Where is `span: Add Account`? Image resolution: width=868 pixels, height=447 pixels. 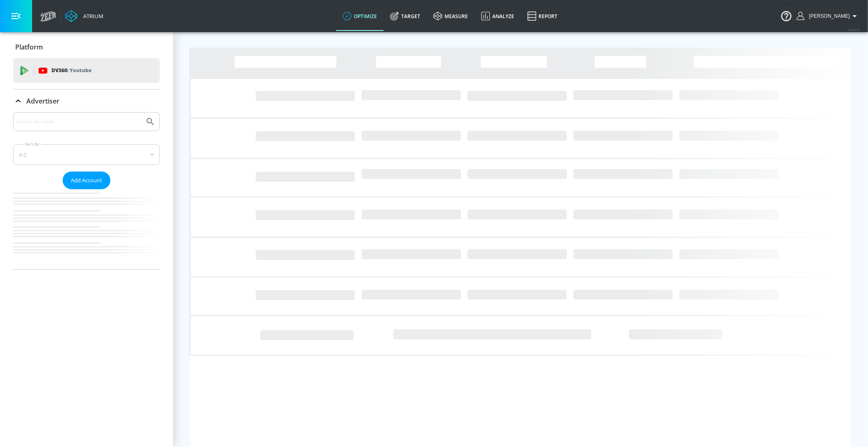 span: Add Account is located at coordinates (87, 180).